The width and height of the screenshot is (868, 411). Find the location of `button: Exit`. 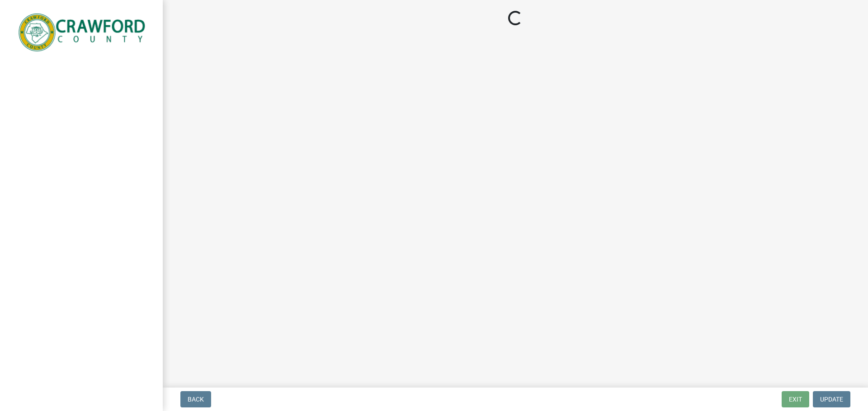

button: Exit is located at coordinates (795, 400).